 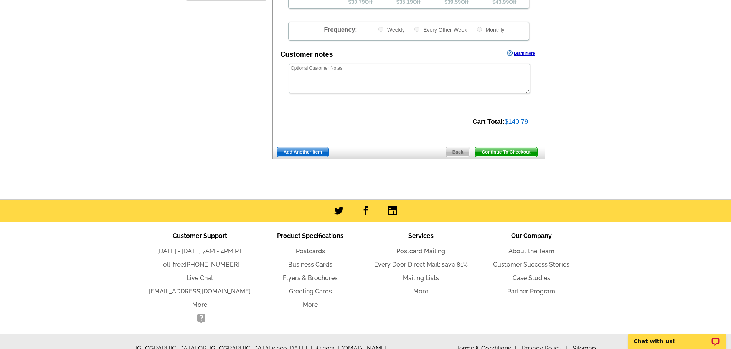 I want to click on label: Every Other Week, so click(x=440, y=30).